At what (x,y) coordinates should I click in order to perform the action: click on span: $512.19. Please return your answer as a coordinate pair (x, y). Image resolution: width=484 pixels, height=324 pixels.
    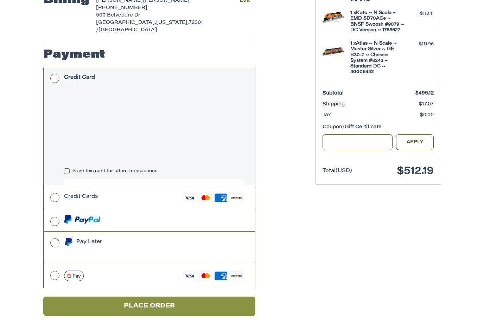
    Looking at the image, I should click on (415, 173).